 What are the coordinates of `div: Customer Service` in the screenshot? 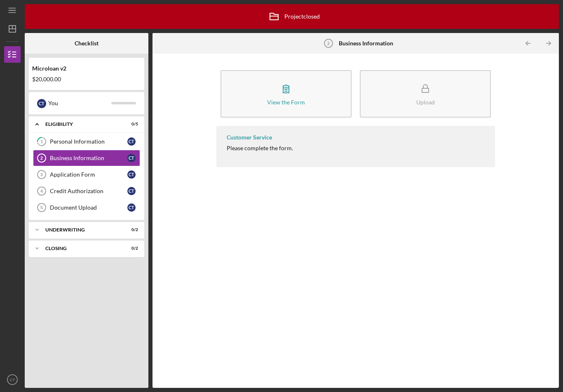 It's located at (249, 137).